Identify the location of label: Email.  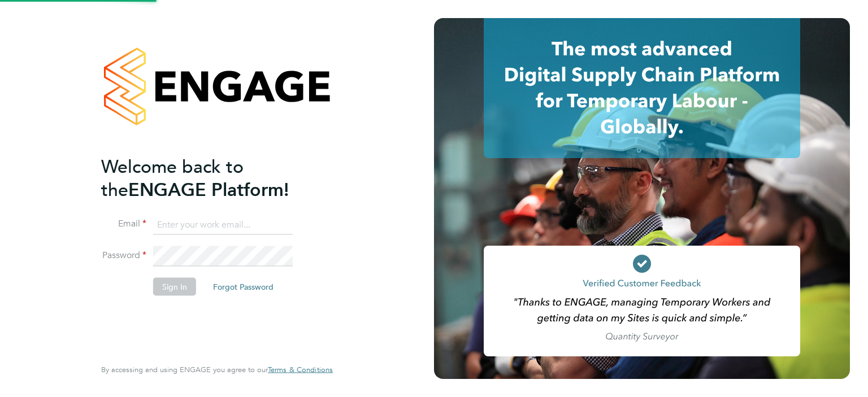
(124, 224).